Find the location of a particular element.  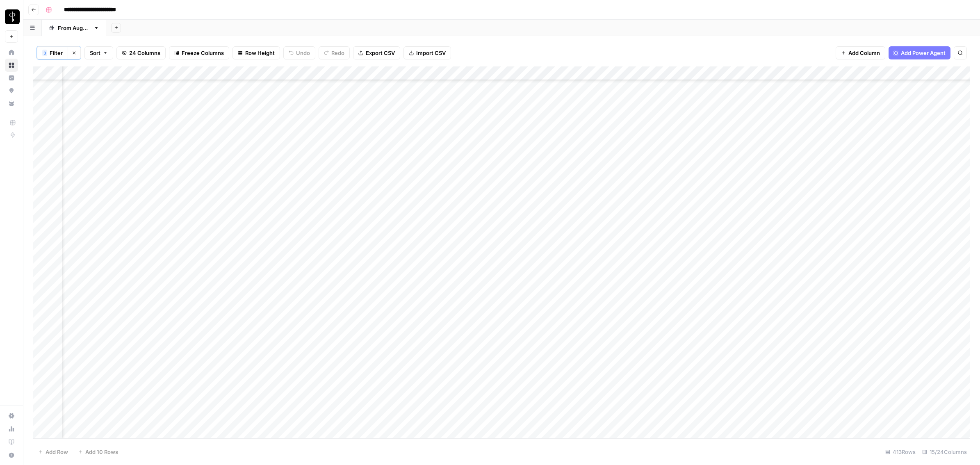

button: Add 10 Rows is located at coordinates (98, 452).